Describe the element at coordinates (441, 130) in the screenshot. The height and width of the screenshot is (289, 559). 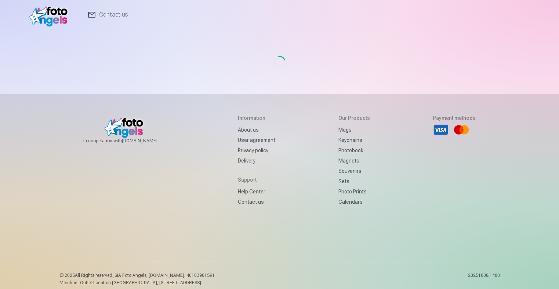
I see `li: Visa` at that location.